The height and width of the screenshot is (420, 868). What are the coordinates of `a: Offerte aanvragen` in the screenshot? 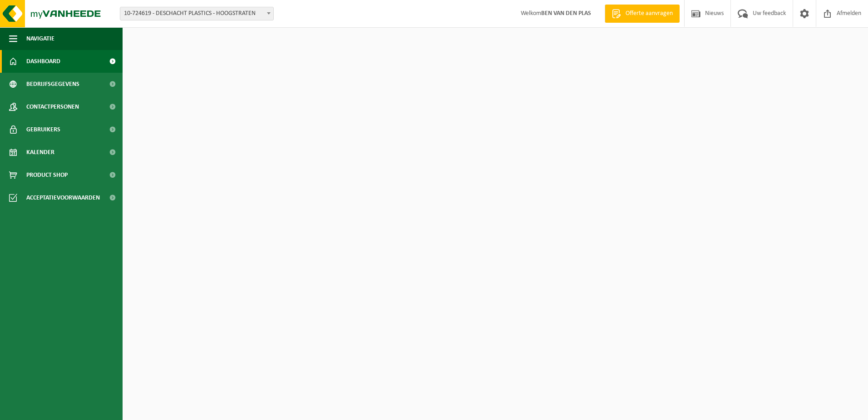 It's located at (642, 14).